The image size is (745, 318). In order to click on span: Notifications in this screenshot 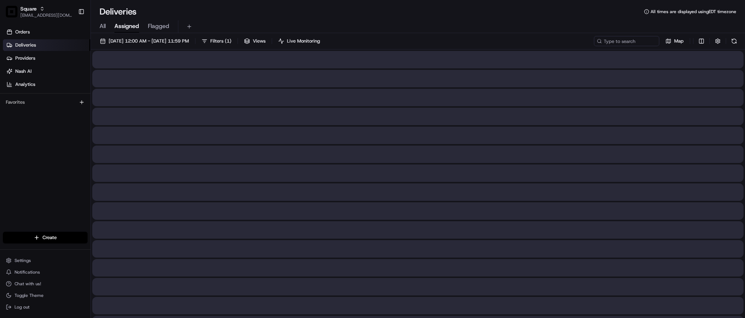, I will do `click(27, 272)`.